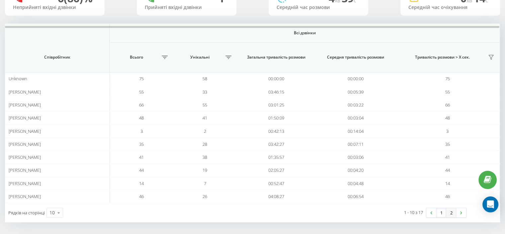 The height and width of the screenshot is (234, 505). I want to click on a: 2, so click(451, 212).